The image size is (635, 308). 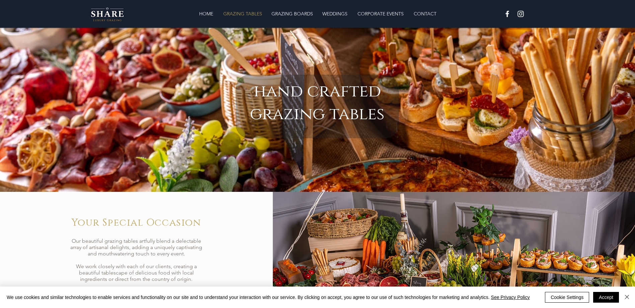 What do you see at coordinates (520, 14) in the screenshot?
I see `a: White Instagram Icon` at bounding box center [520, 14].